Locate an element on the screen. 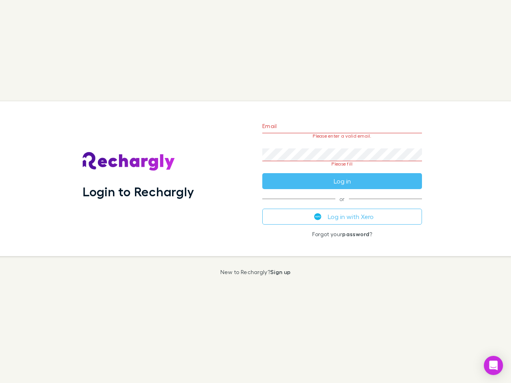  button: Log in is located at coordinates (342, 181).